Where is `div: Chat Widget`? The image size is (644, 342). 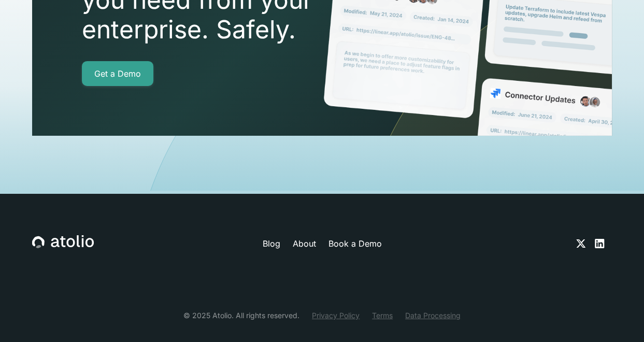
div: Chat Widget is located at coordinates (618, 317).